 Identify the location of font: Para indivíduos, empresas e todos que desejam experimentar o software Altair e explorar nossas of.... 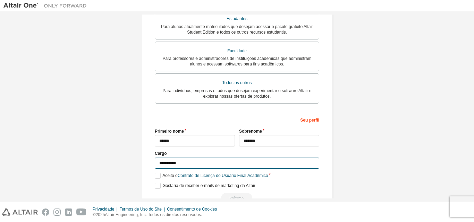
(237, 94).